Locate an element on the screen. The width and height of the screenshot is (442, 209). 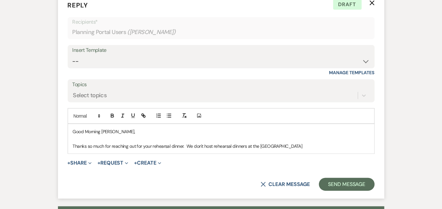
button: Request is located at coordinates (113, 163).